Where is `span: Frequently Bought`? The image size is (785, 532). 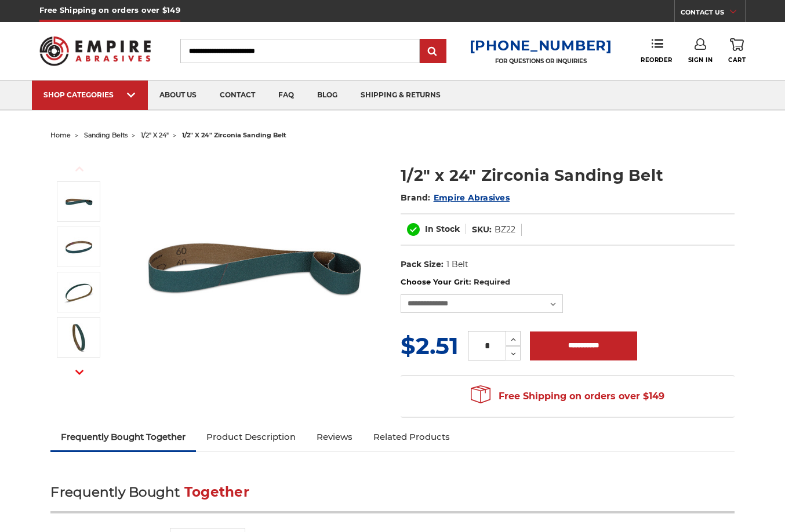
span: Frequently Bought is located at coordinates (115, 492).